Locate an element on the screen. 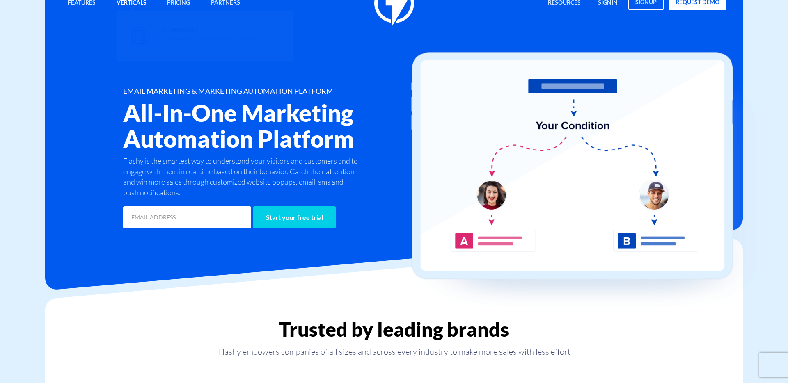  h1: EMAIL MARKETING & MARKETING AUTOMATION PLATFORM is located at coordinates (283, 91).